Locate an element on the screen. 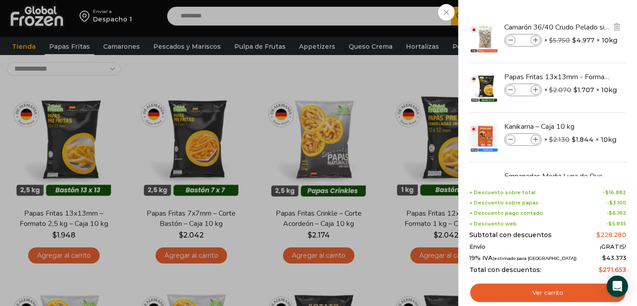  bdi: 228.280 is located at coordinates (611, 235).